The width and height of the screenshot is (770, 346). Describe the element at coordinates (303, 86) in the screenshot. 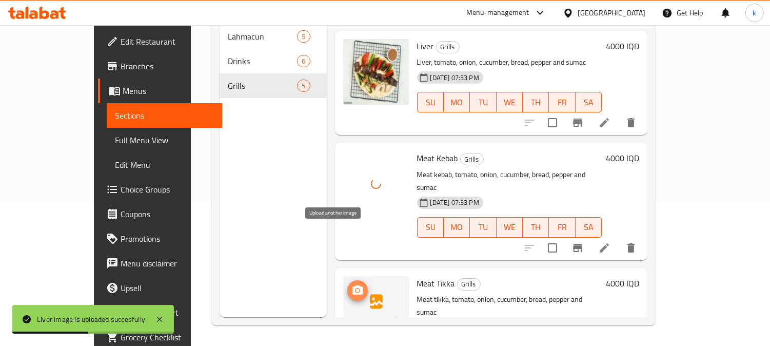

I see `div: items` at that location.